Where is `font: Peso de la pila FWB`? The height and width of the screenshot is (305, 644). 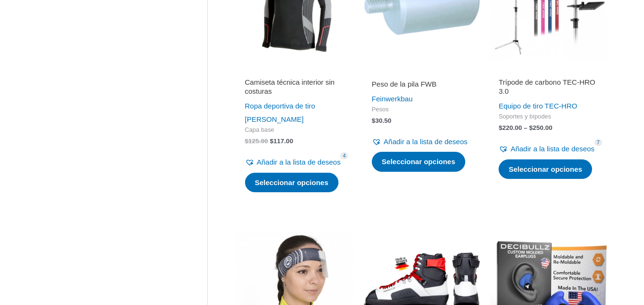
font: Peso de la pila FWB is located at coordinates (404, 84).